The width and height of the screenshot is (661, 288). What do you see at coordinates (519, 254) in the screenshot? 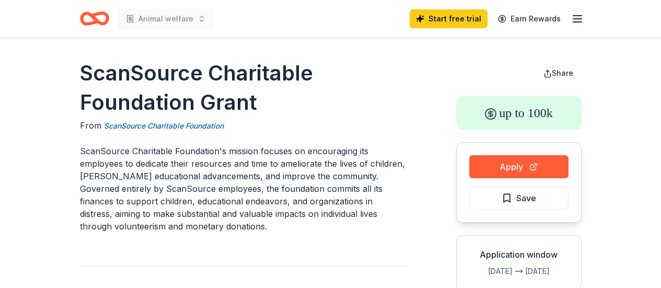
I see `div: Application window` at bounding box center [519, 254].